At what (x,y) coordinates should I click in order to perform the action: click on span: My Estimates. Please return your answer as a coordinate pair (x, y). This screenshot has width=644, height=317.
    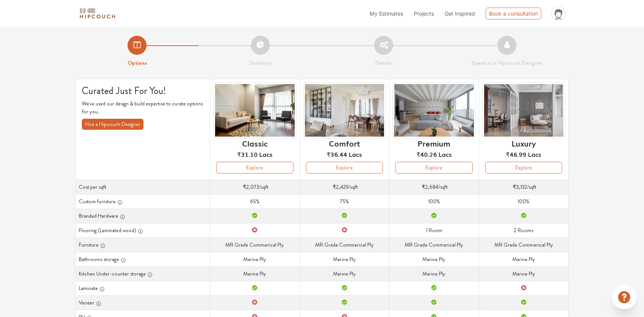
    Looking at the image, I should click on (387, 13).